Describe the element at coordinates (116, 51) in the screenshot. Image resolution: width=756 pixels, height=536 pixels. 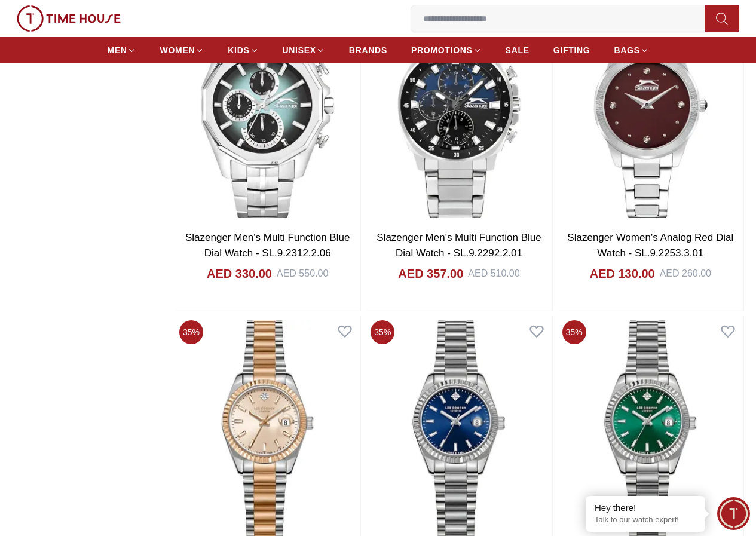
I see `span: MEN` at that location.